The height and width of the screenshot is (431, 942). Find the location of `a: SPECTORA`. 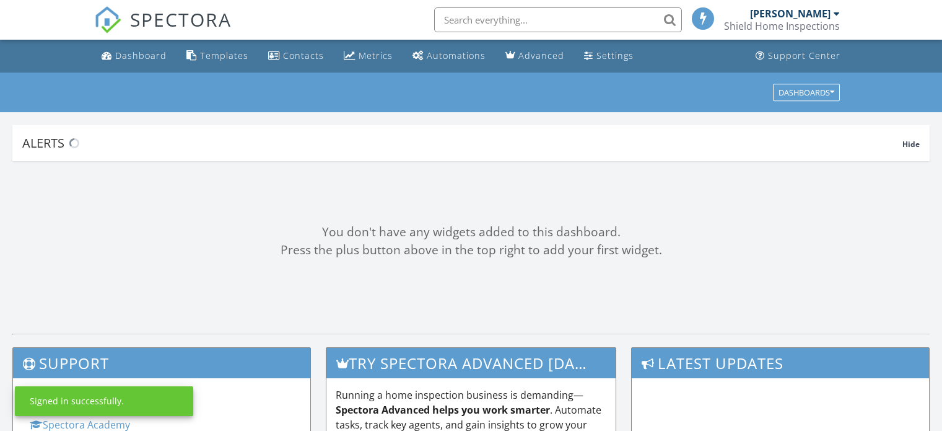

a: SPECTORA is located at coordinates (163, 30).